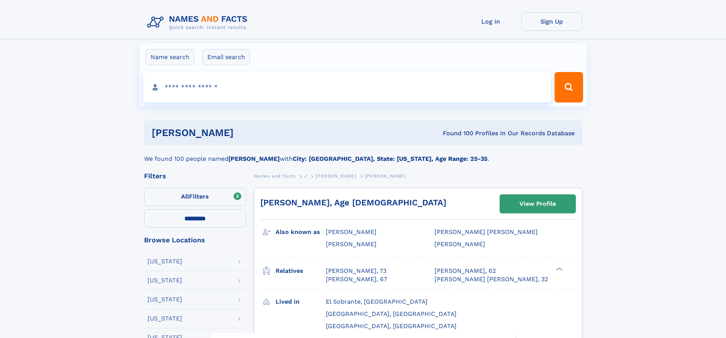  I want to click on div: Browse Locations, so click(195, 240).